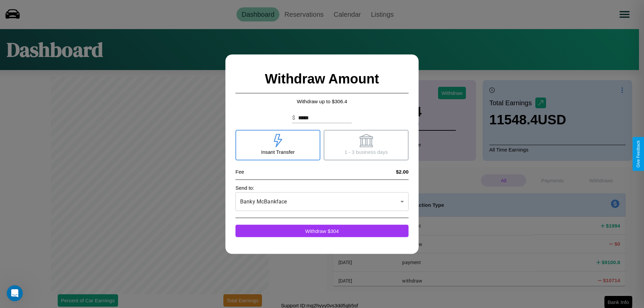  Describe the element at coordinates (240, 171) in the screenshot. I see `p: Fee` at that location.